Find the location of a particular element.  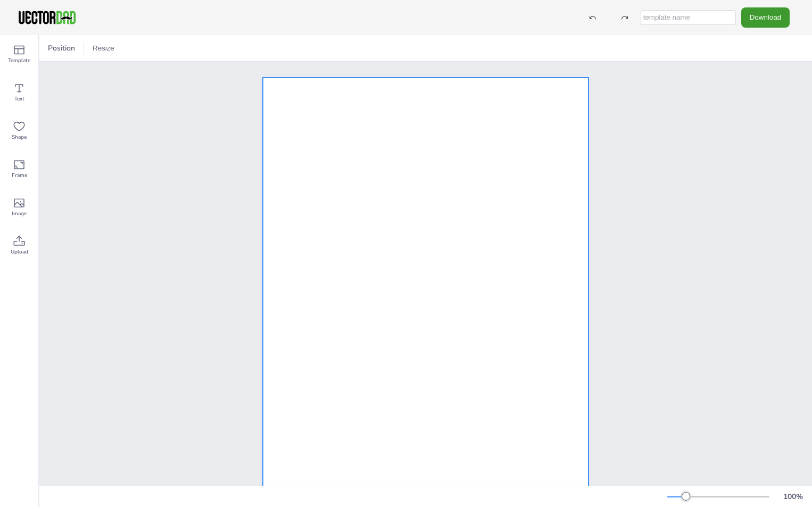

div: 100 % is located at coordinates (793, 496).